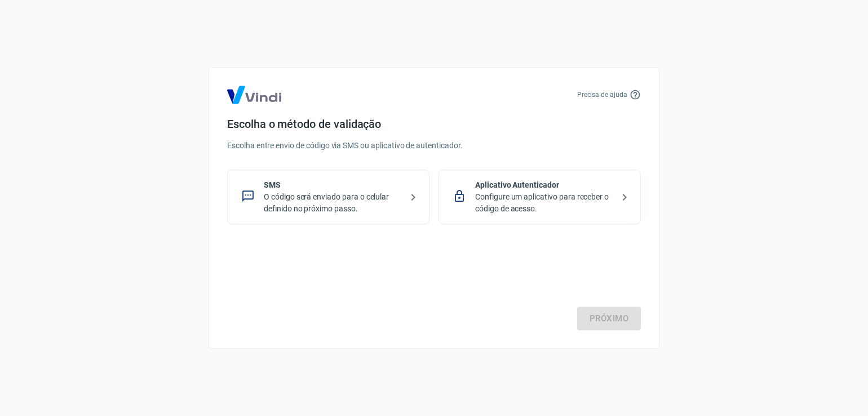 Image resolution: width=868 pixels, height=416 pixels. Describe the element at coordinates (544, 203) in the screenshot. I see `p: Configure um aplicativo para receber o código de acesso.` at that location.